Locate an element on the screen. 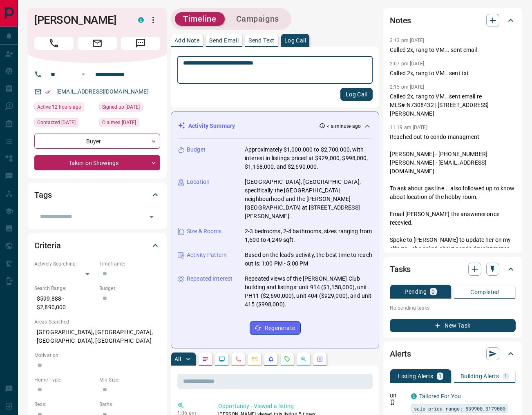 The image size is (532, 415). div: Buyer is located at coordinates (98, 141).